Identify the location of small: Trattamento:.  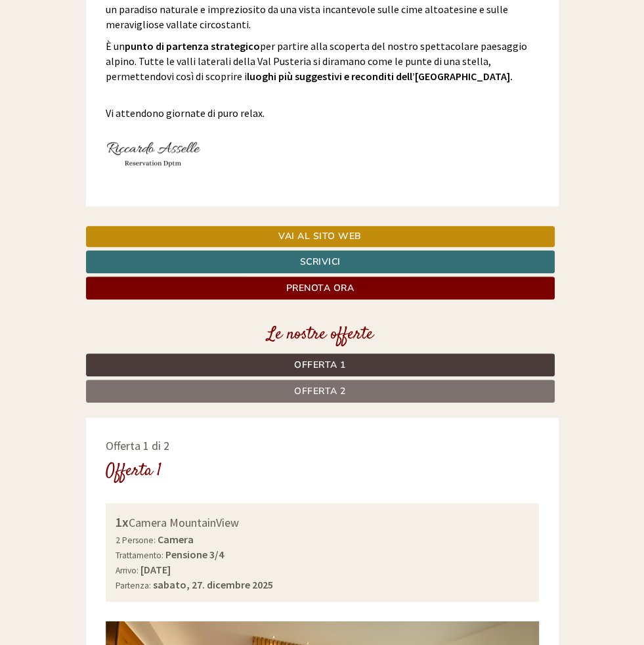
(139, 555).